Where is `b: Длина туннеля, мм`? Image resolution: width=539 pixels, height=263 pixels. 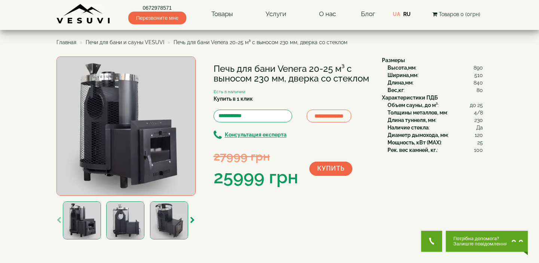
b: Длина туннеля, мм is located at coordinates (412, 120).